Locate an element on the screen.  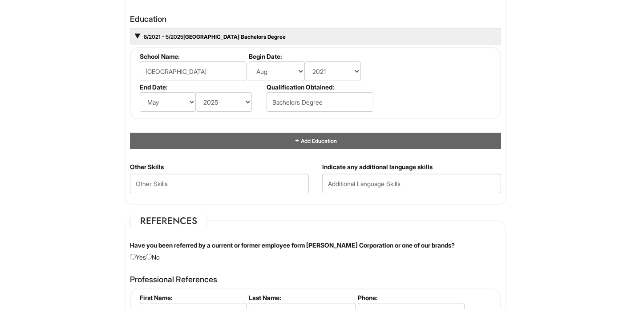
label: Last Name: is located at coordinates (301, 297).